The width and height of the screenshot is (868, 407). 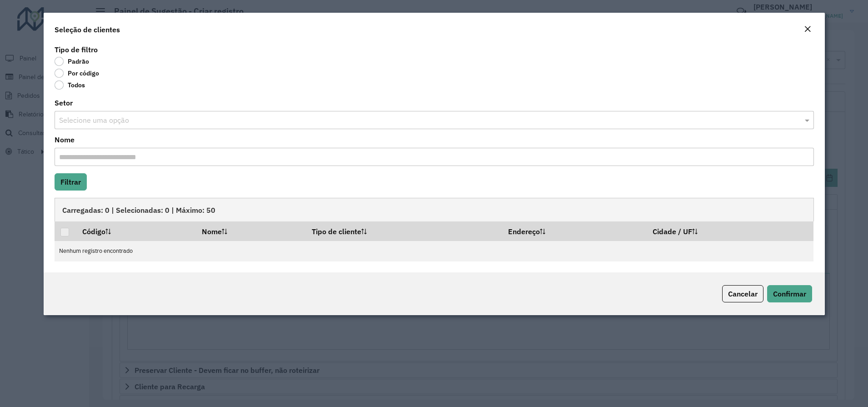 What do you see at coordinates (808, 29) in the screenshot?
I see `em: Fechar` at bounding box center [808, 29].